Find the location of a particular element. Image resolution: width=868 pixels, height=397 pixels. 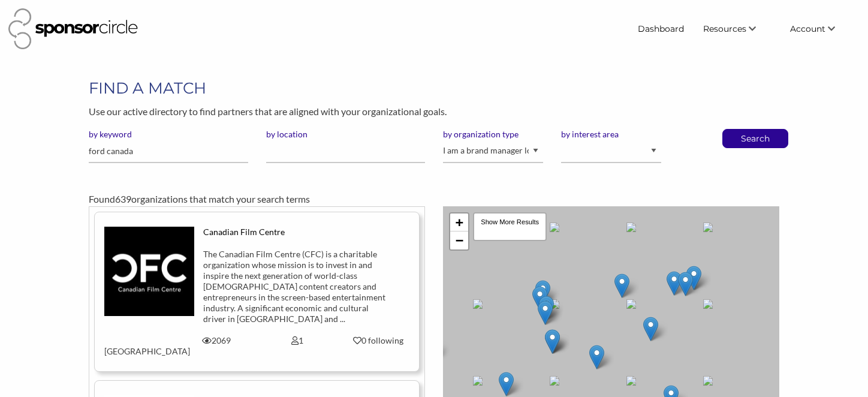

img: Sponsor Circle Logo is located at coordinates (73, 28).